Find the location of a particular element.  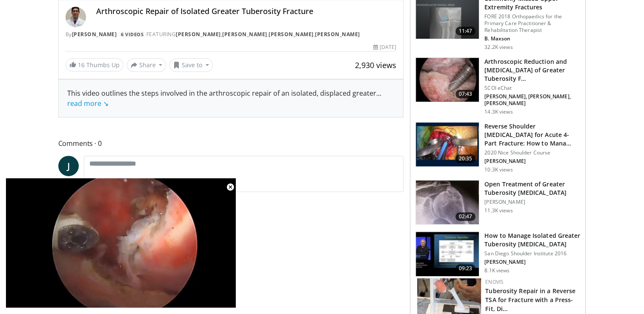

img: 137862_0000_1.png.150x105_q85_crop-smart_upscale.jpg is located at coordinates (447, 203).